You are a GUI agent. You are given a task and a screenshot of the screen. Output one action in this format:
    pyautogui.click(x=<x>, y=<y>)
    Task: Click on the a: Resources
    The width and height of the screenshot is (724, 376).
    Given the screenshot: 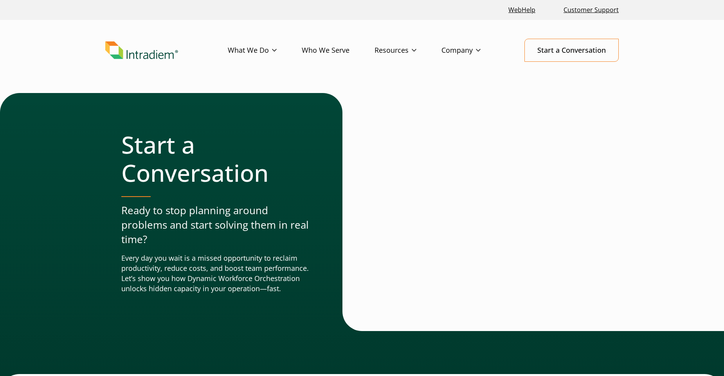 What is the action you would take?
    pyautogui.click(x=408, y=50)
    